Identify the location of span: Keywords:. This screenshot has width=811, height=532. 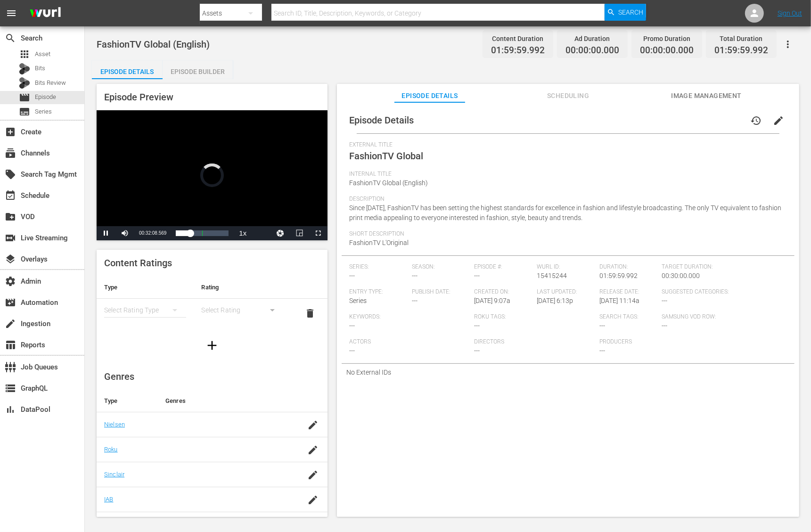
(409, 317).